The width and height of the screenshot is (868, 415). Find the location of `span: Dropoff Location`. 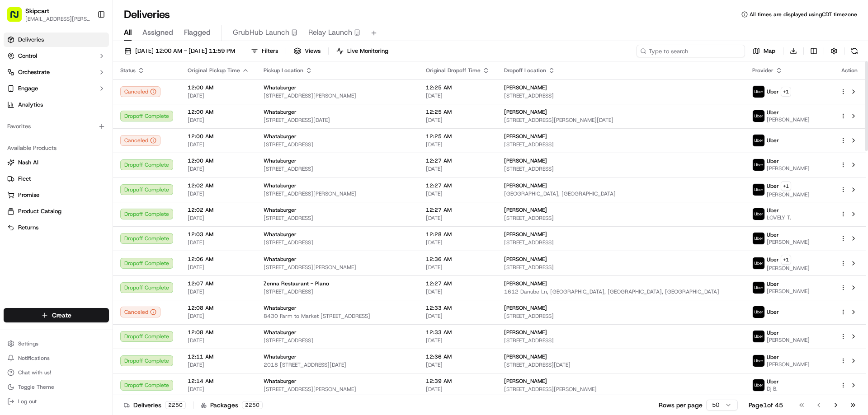

span: Dropoff Location is located at coordinates (525, 71).